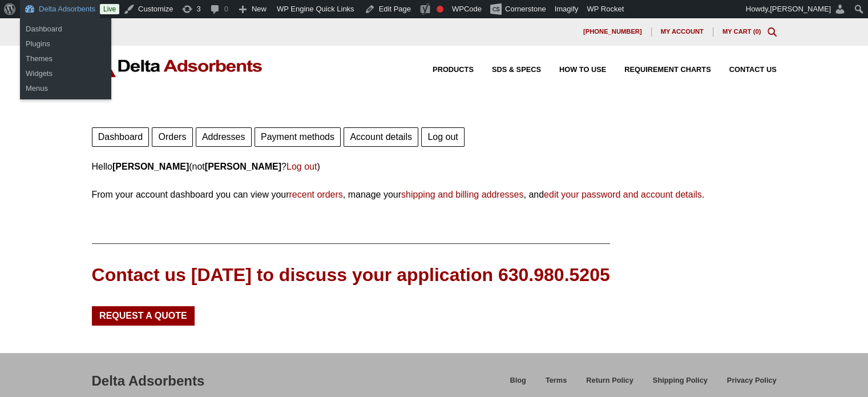 This screenshot has height=397, width=868. Describe the element at coordinates (681, 380) in the screenshot. I see `span: Shipping Policy` at that location.